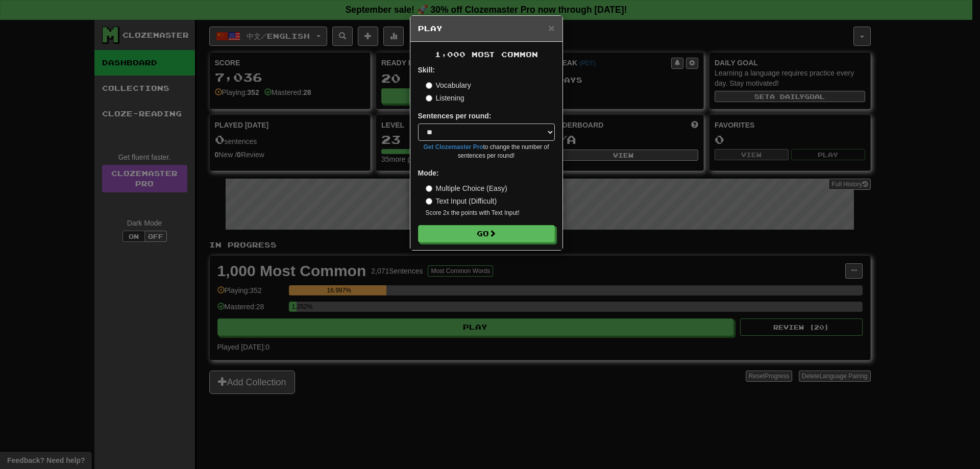 The height and width of the screenshot is (469, 980). Describe the element at coordinates (490, 213) in the screenshot. I see `small: Score 2x the points with Text Input !` at that location.